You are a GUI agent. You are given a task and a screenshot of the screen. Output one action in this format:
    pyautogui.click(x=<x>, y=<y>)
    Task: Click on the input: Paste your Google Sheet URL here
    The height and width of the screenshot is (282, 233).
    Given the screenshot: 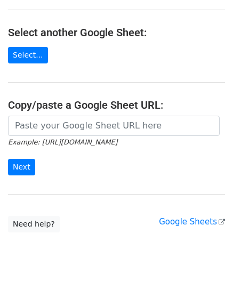 What is the action you would take?
    pyautogui.click(x=113, y=126)
    